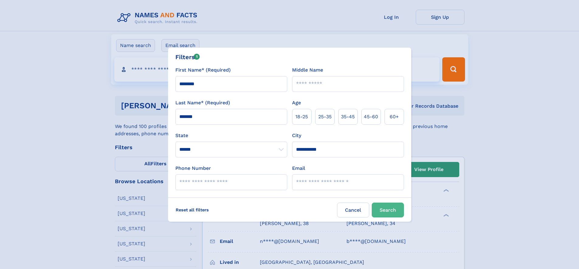 The image size is (579, 269). I want to click on div: Filters, so click(187, 57).